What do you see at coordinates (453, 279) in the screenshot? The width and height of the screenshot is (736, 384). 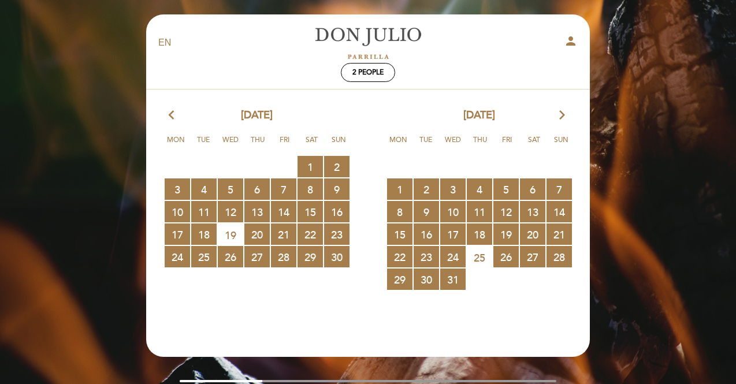 I see `span: 31` at bounding box center [453, 279].